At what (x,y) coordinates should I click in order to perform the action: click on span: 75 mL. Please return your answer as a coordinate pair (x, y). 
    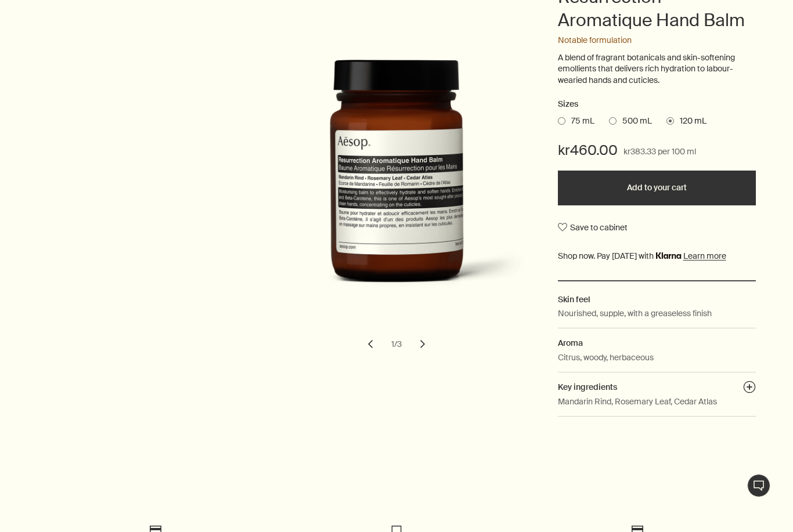
    Looking at the image, I should click on (580, 121).